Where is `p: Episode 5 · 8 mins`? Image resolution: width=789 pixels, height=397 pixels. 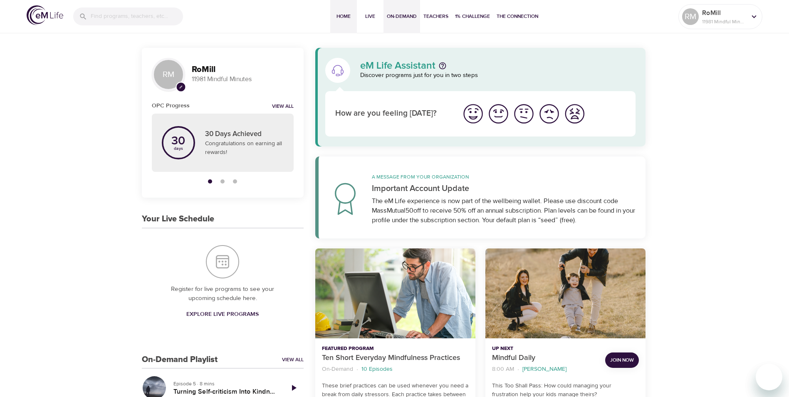
p: Episode 5 · 8 mins is located at coordinates (225, 383).